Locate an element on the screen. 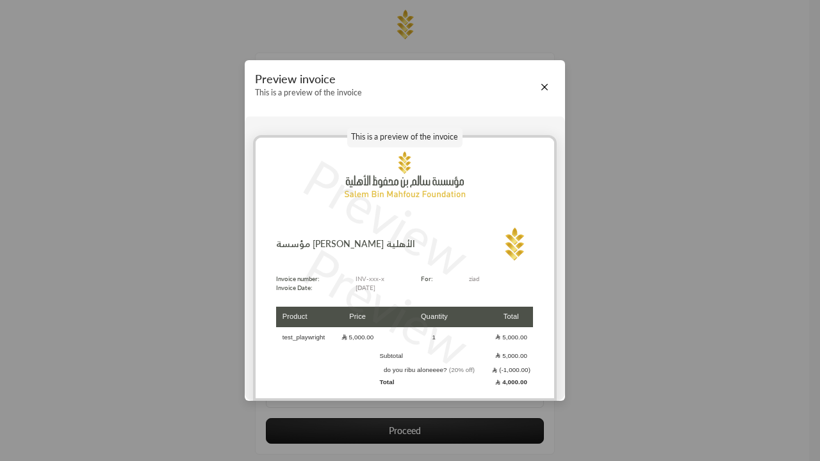 This screenshot has width=820, height=461. img: Logo is located at coordinates (514, 245).